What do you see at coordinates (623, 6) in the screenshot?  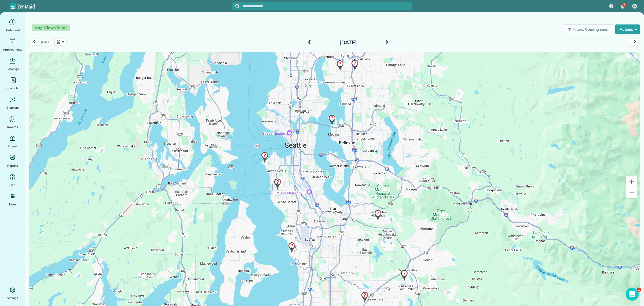 I see `div: 7 unread notifications` at bounding box center [623, 6].